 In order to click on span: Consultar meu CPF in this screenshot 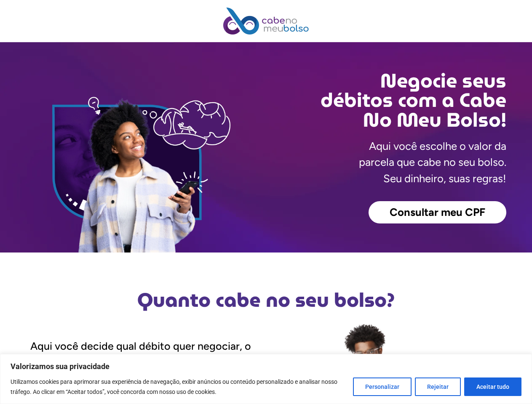, I will do `click(437, 213)`.